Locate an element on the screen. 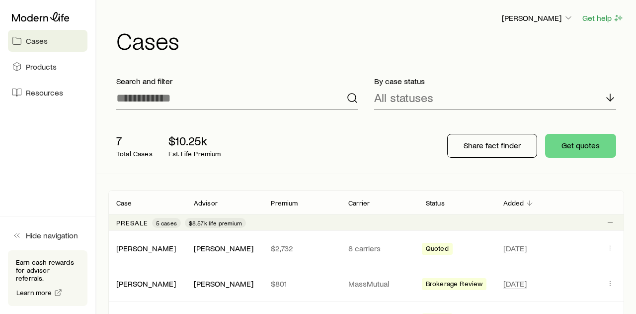  p: $2,732 is located at coordinates (302, 248).